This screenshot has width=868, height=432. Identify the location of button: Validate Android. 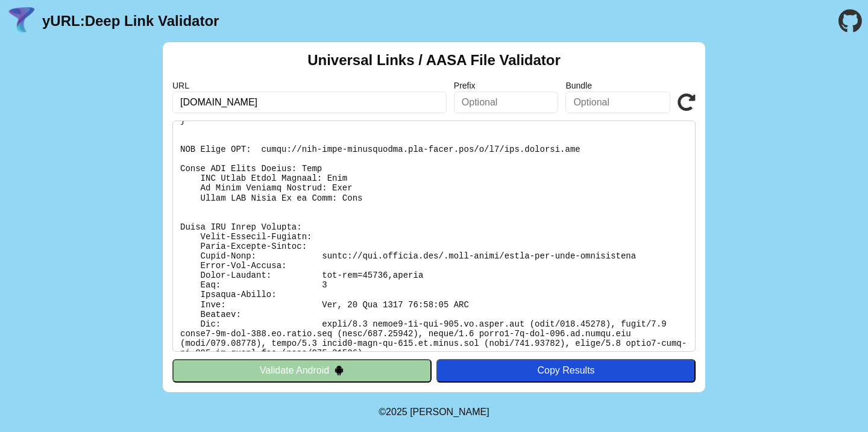
(302, 371).